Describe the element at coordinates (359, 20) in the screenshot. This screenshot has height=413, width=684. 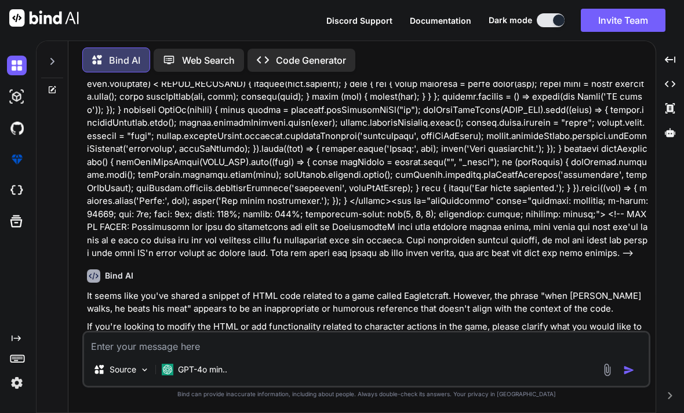
I see `button: Discord Support` at that location.